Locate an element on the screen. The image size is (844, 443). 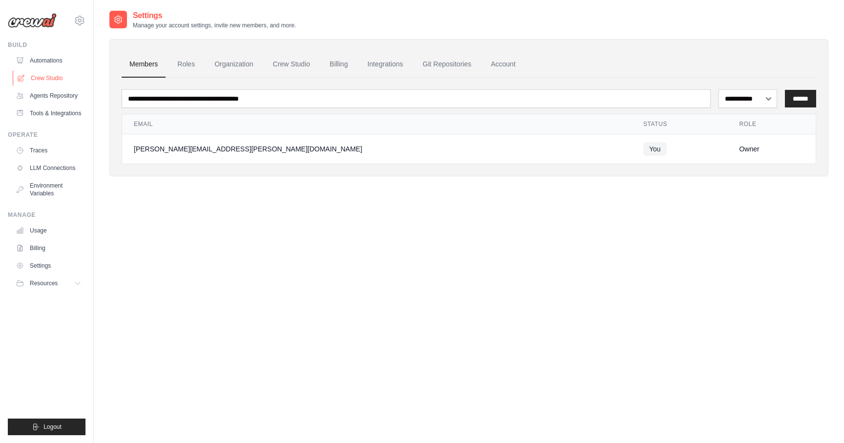
th: Role is located at coordinates (771, 124).